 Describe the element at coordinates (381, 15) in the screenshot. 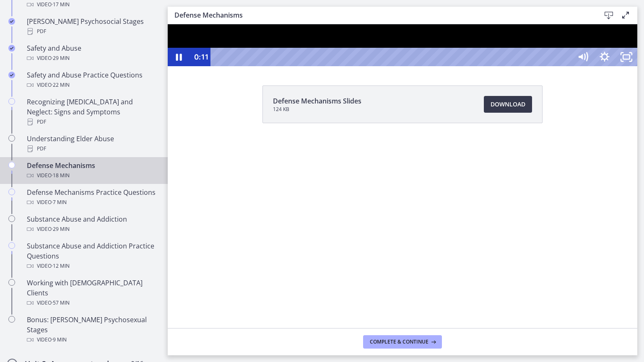

I see `h3: Defense Mechanisms` at that location.